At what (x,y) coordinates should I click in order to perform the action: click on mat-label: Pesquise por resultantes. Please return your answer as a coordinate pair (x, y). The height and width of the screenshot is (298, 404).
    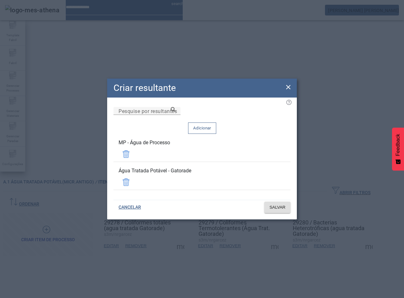
    Looking at the image, I should click on (148, 111).